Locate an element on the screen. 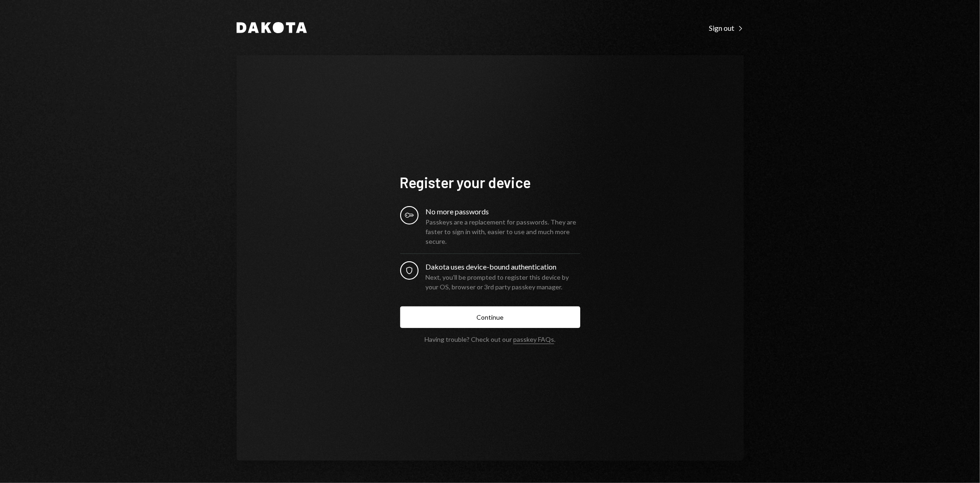  h1: Register your device is located at coordinates (490, 182).